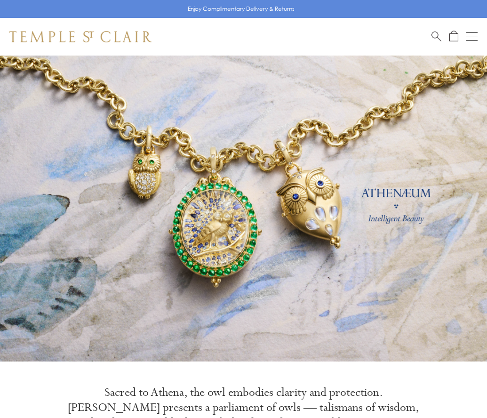 The width and height of the screenshot is (487, 418). I want to click on p: Enjoy Complimentary Delivery & Returns, so click(241, 9).